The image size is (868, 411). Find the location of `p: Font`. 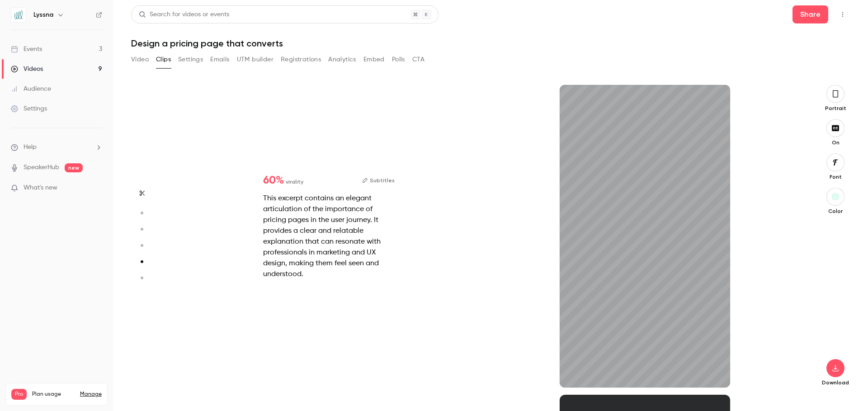

p: Font is located at coordinates (835, 177).